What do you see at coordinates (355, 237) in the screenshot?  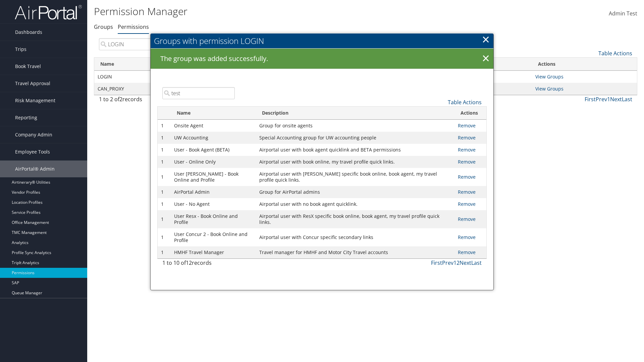 I see `td: Airportal user with Concur specific secondary links` at bounding box center [355, 237].